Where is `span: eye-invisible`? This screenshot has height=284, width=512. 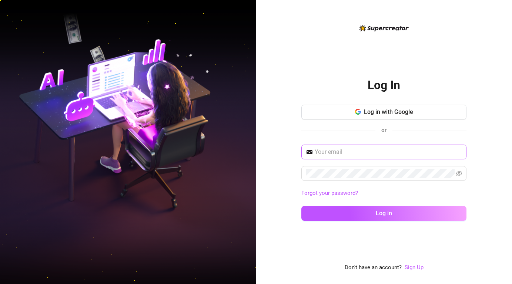 span: eye-invisible is located at coordinates (459, 174).